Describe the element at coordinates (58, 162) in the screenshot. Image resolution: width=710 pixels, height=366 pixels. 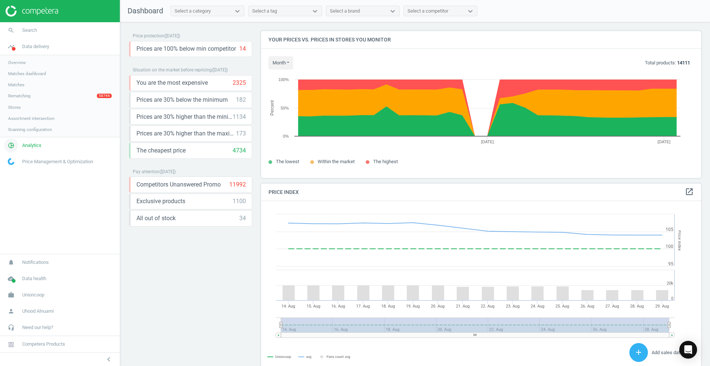
I see `span: Price Management & Optimization` at that location.